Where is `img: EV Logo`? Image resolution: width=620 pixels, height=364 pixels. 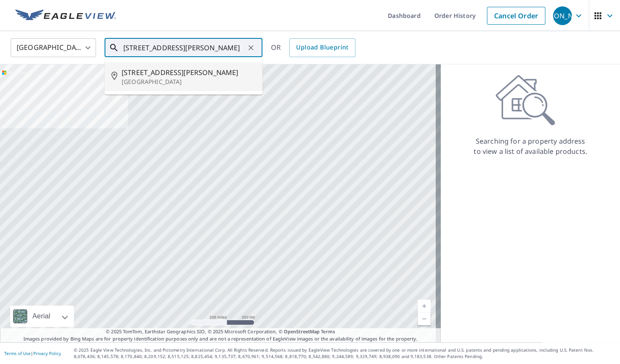 img: EV Logo is located at coordinates (65, 16).